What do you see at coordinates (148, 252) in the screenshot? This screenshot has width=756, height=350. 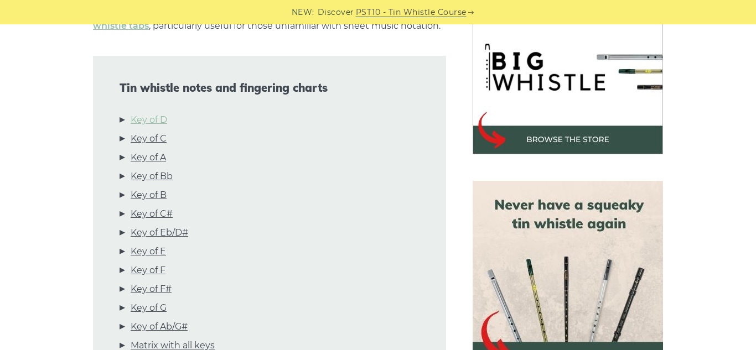 I see `a: Key of E` at bounding box center [148, 252].